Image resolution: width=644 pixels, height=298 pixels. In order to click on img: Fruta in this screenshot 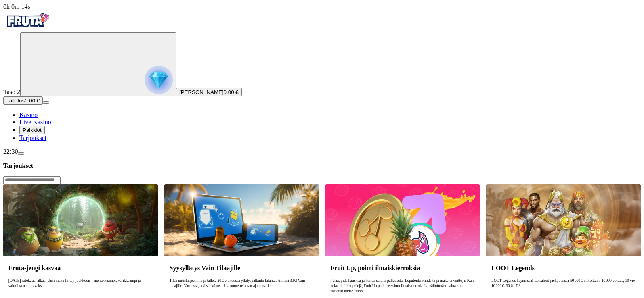, I will do `click(28, 21)`.